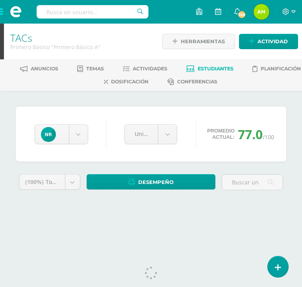 This screenshot has width=302, height=287. Describe the element at coordinates (281, 69) in the screenshot. I see `span: Planificación` at that location.